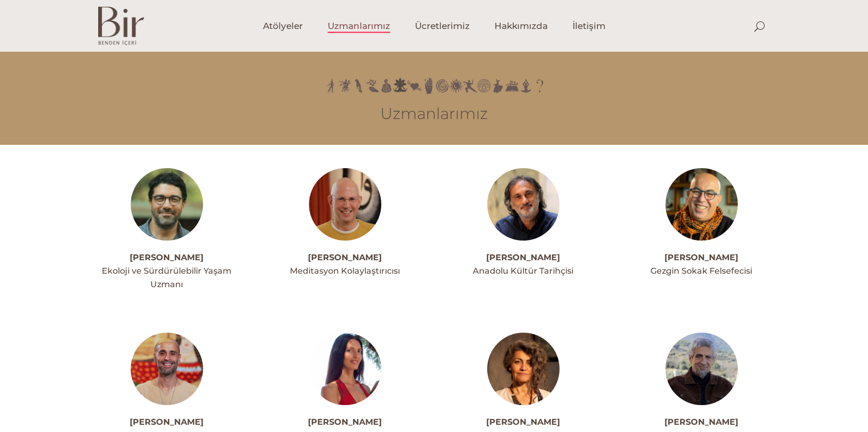 This screenshot has width=868, height=432. I want to click on img: arbilprofilfoto-300x300.jpg, so click(523, 368).